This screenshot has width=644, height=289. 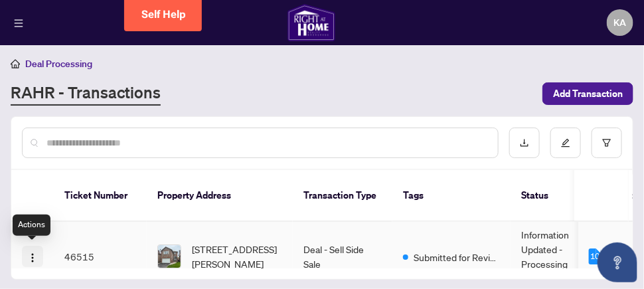 I want to click on span: filter, so click(x=607, y=143).